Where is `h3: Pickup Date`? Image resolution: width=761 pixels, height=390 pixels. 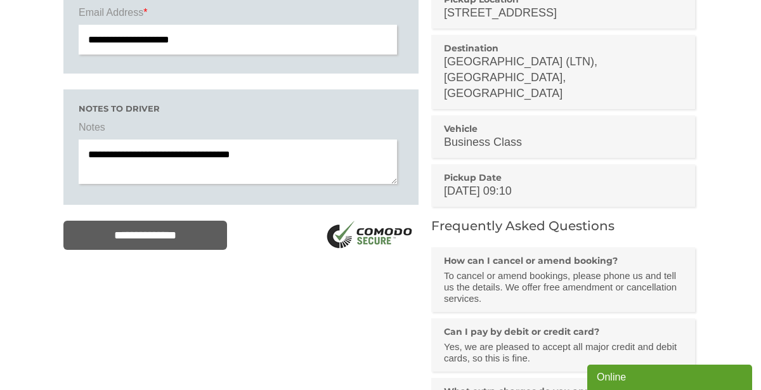 h3: Pickup Date is located at coordinates (563, 178).